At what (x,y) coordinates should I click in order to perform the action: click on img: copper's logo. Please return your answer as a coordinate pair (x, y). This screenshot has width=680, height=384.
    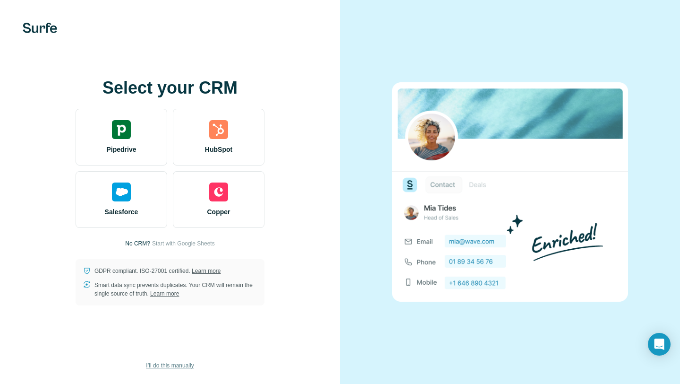
    Looking at the image, I should click on (219, 192).